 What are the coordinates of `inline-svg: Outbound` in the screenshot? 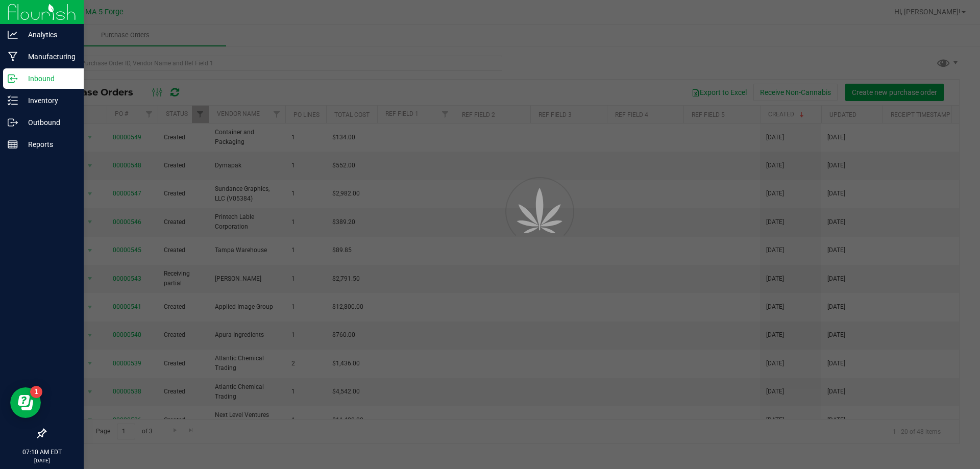 It's located at (13, 122).